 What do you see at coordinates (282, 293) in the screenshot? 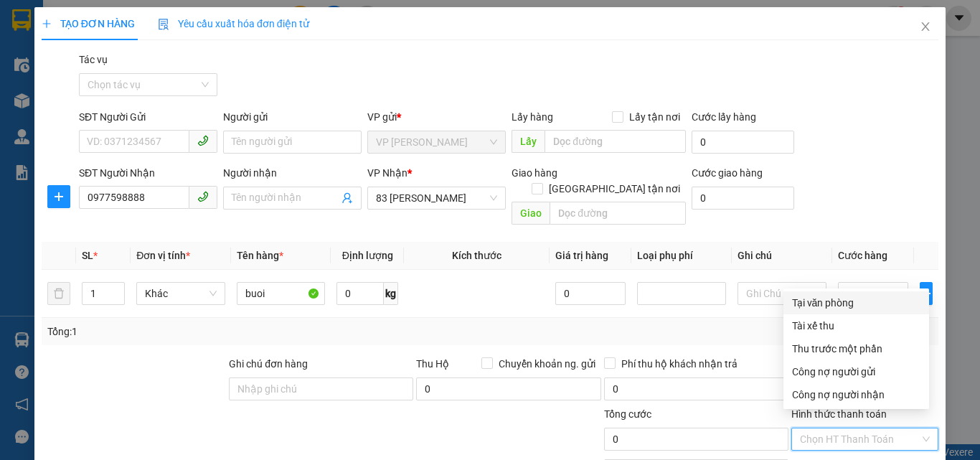
I see `input: VD: Bàn, Ghế` at bounding box center [282, 293].